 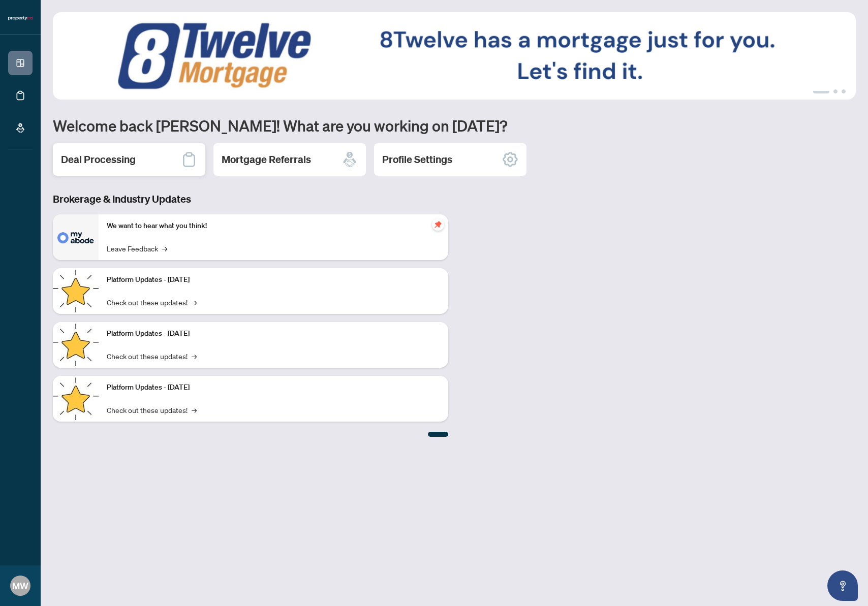 What do you see at coordinates (273, 226) in the screenshot?
I see `p: We want to hear what you think!` at bounding box center [273, 226].